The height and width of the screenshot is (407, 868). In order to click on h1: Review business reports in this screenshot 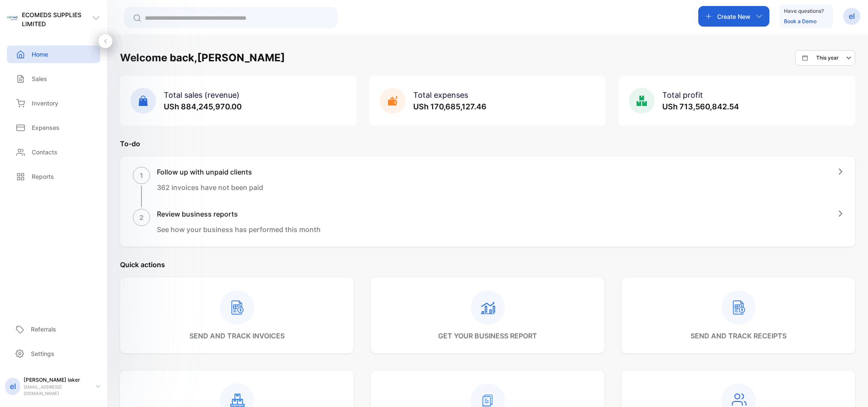, I will do `click(239, 214)`.